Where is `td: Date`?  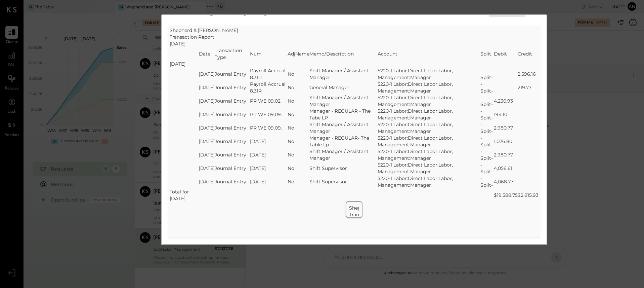
td: Date is located at coordinates (207, 54).